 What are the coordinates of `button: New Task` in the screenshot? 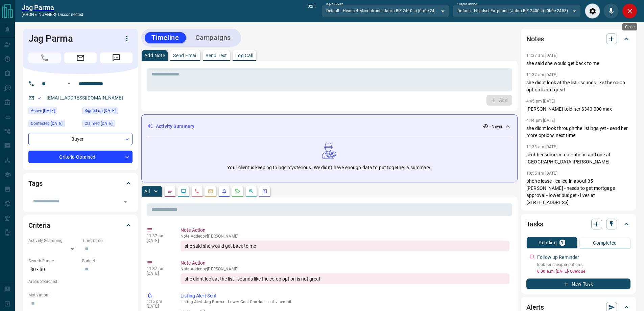 It's located at (579, 284).